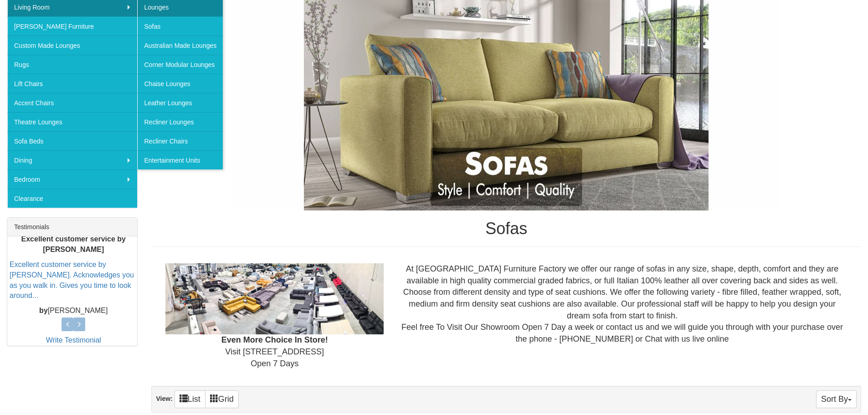 The height and width of the screenshot is (415, 868). What do you see at coordinates (73, 340) in the screenshot?
I see `a: Write Testimonial` at bounding box center [73, 340].